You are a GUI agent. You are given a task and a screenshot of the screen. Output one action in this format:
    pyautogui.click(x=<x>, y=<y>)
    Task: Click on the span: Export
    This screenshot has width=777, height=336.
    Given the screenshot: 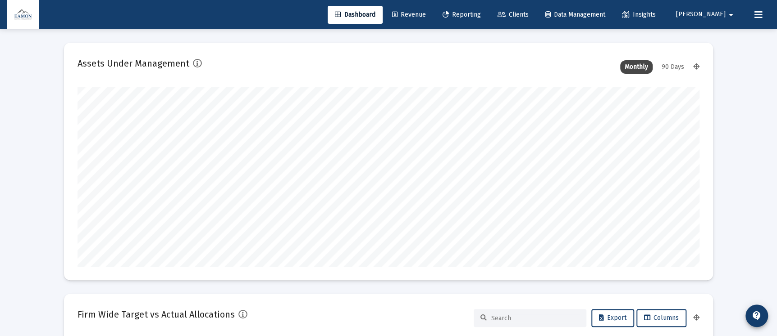 What is the action you would take?
    pyautogui.click(x=612, y=318)
    